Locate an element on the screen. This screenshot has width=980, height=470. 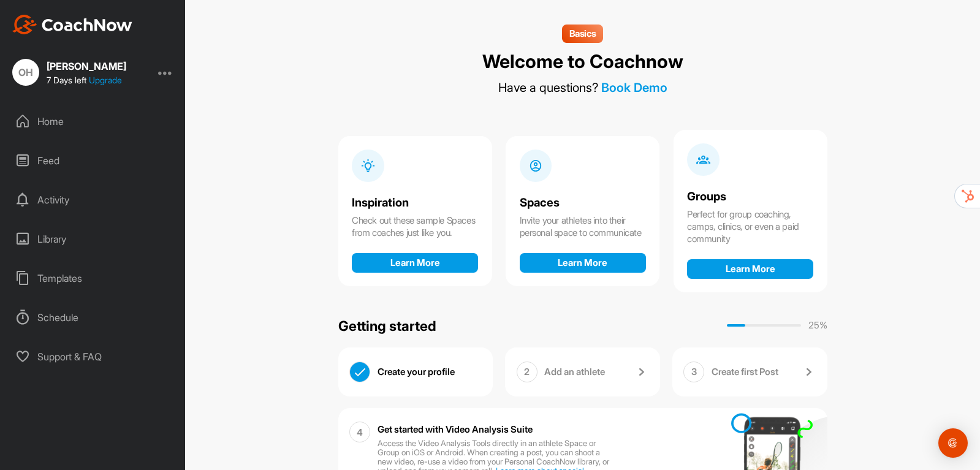
div: Perfect for group coaching, camps, clinics, or even a paid community is located at coordinates (750, 227).